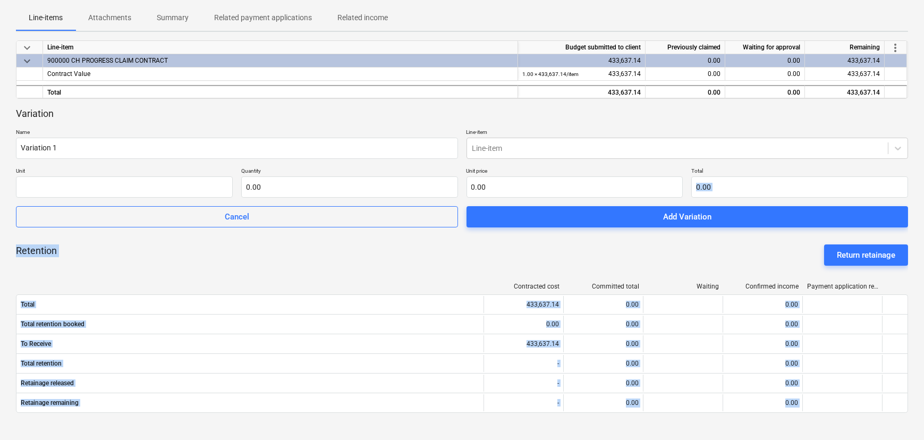 Image resolution: width=924 pixels, height=440 pixels. I want to click on div: Previously claimed, so click(685, 47).